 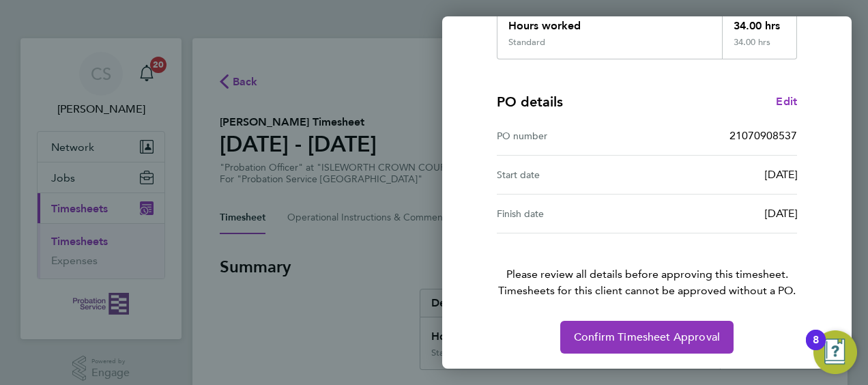 What do you see at coordinates (646, 337) in the screenshot?
I see `button: Confirm Timesheet Approval` at bounding box center [646, 337].